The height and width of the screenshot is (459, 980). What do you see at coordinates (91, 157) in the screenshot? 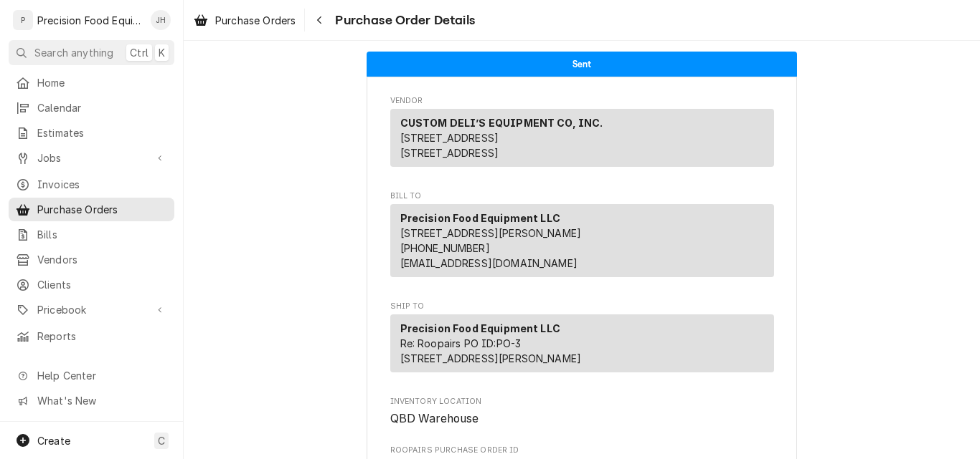
I see `span: Jobs` at bounding box center [91, 157].